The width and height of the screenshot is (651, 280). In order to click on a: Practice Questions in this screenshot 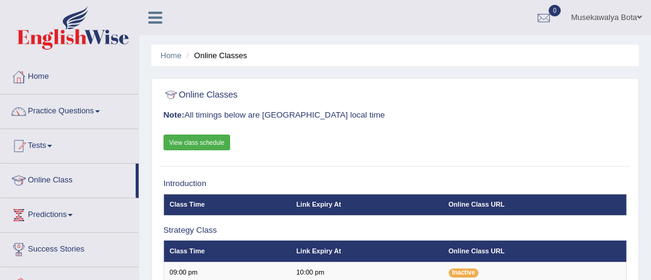, I will do `click(70, 110)`.